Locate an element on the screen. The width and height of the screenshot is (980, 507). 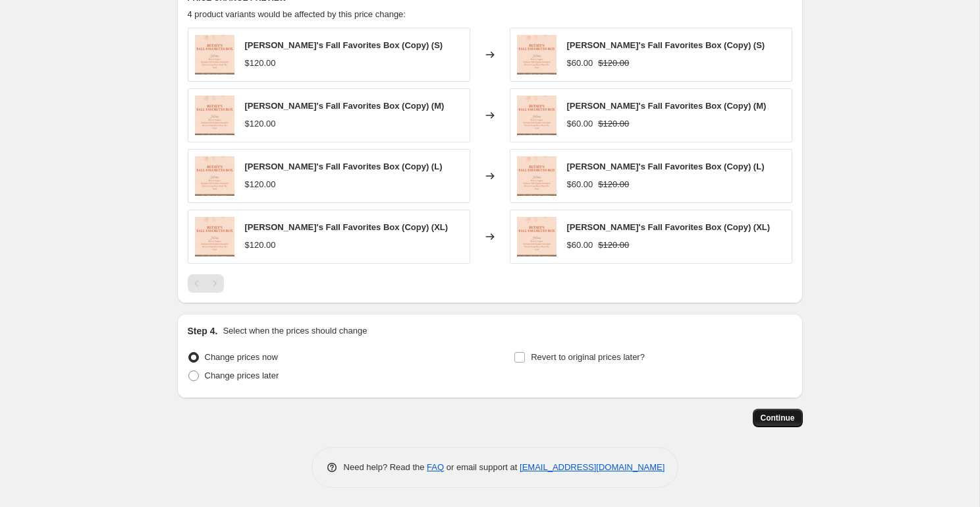
span: or email support at is located at coordinates (481, 467).